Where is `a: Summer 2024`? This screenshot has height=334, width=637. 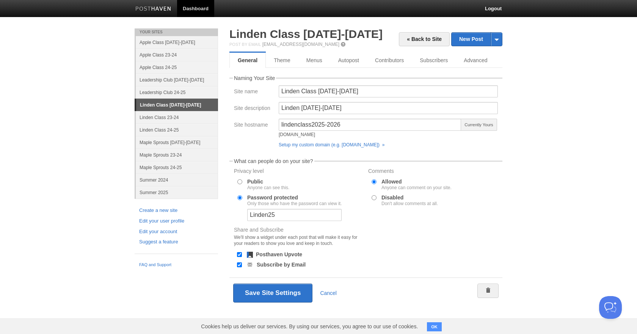 a: Summer 2024 is located at coordinates (177, 180).